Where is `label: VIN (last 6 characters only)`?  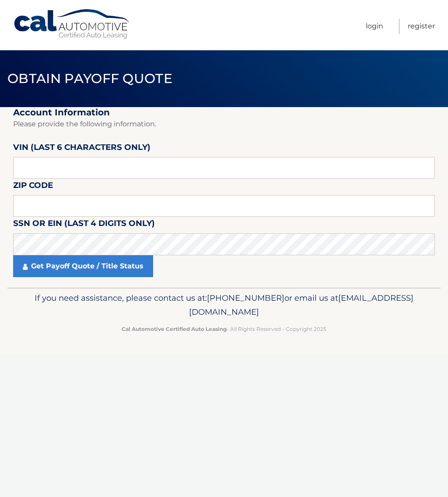 label: VIN (last 6 characters only) is located at coordinates (82, 149).